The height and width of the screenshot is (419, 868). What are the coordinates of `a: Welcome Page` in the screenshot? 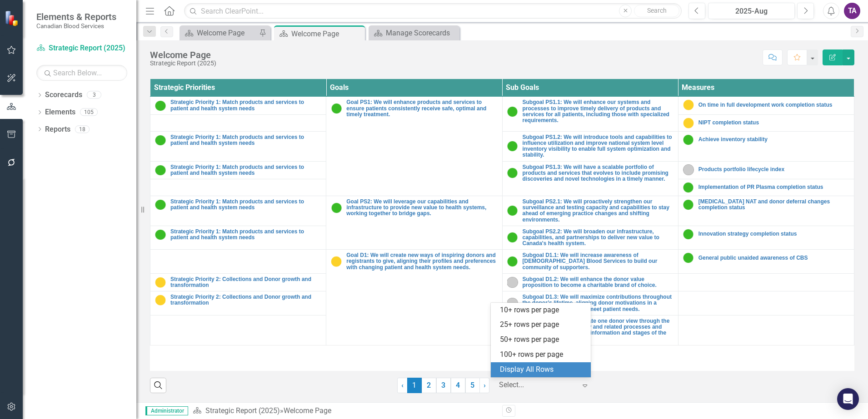 It's located at (219, 32).